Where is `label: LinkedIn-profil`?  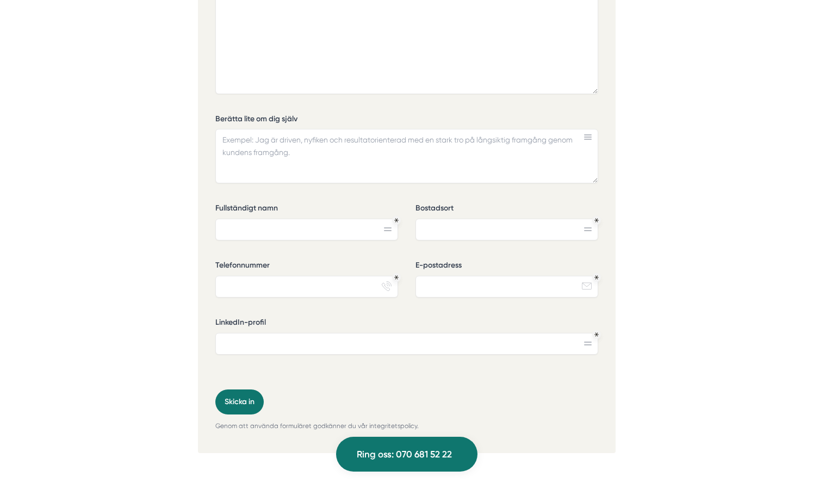 label: LinkedIn-profil is located at coordinates (407, 324).